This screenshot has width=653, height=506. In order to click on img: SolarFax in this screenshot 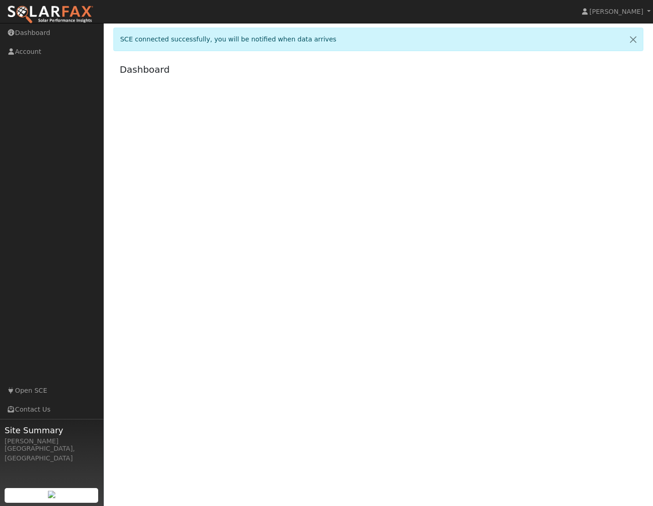, I will do `click(50, 15)`.